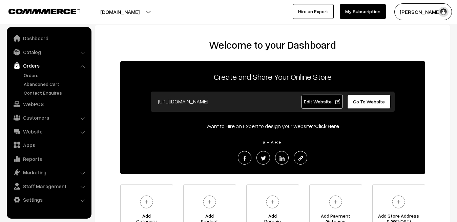 The width and height of the screenshot is (457, 222). Describe the element at coordinates (272, 45) in the screenshot. I see `h2: Welcome to your Dashboard` at that location.